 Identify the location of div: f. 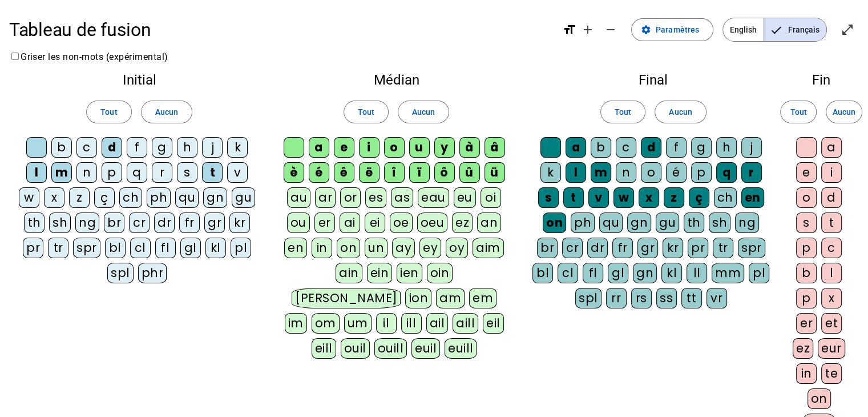
(137, 147).